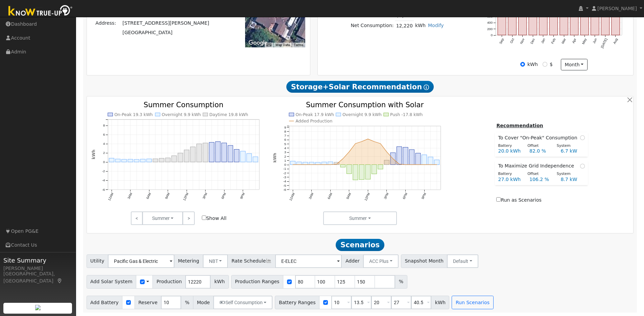 The image size is (644, 316). Describe the element at coordinates (243, 303) in the screenshot. I see `button: Self Consumption` at that location.